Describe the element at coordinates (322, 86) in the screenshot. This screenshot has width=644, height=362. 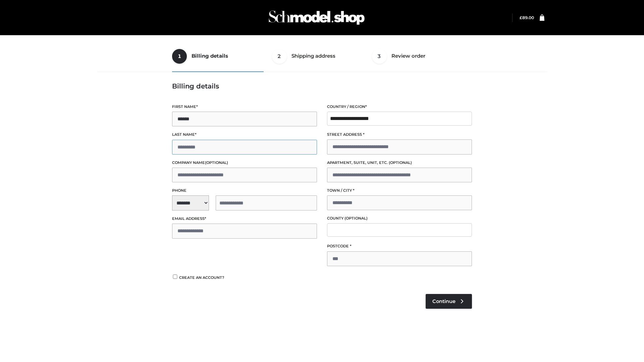
I see `h3: Billing details` at that location.